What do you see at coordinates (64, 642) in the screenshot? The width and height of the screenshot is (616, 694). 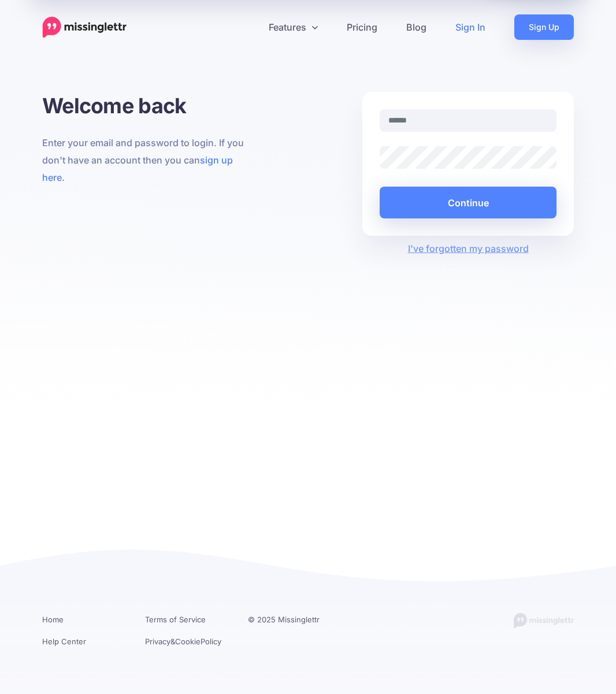 I see `a: Help Center` at bounding box center [64, 642].